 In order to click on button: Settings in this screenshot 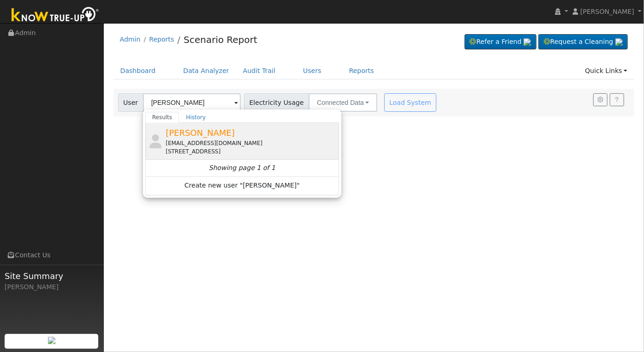, I will do `click(600, 100)`.